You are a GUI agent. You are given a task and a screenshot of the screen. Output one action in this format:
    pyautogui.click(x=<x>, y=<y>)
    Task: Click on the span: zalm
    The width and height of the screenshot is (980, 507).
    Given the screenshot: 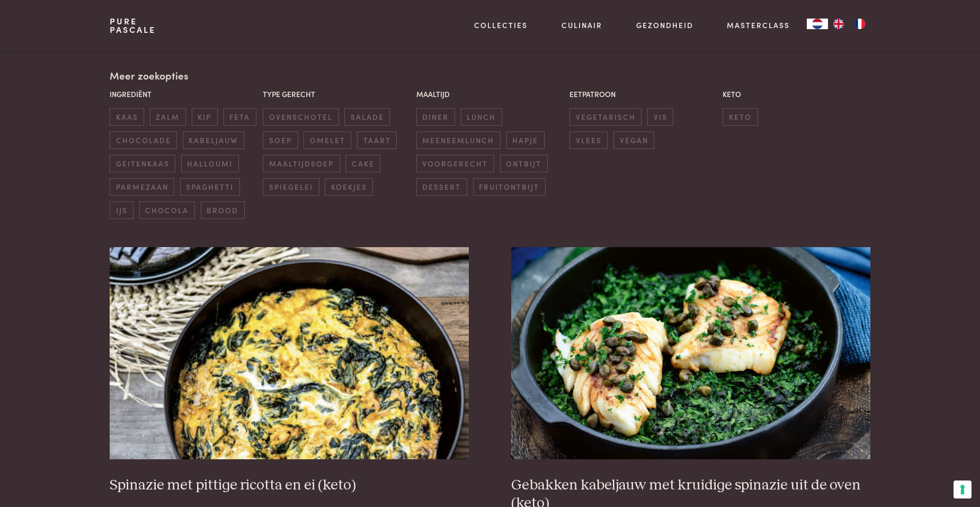 What is the action you would take?
    pyautogui.click(x=168, y=116)
    